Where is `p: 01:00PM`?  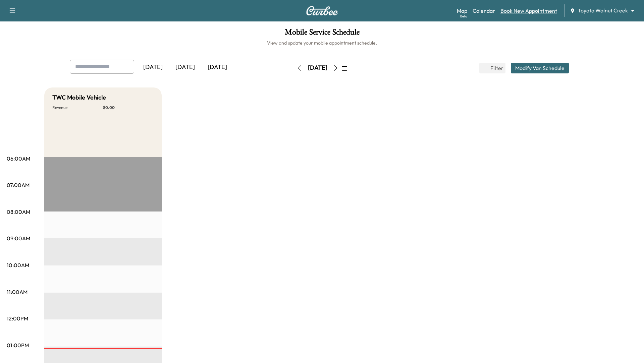
p: 01:00PM is located at coordinates (18, 345).